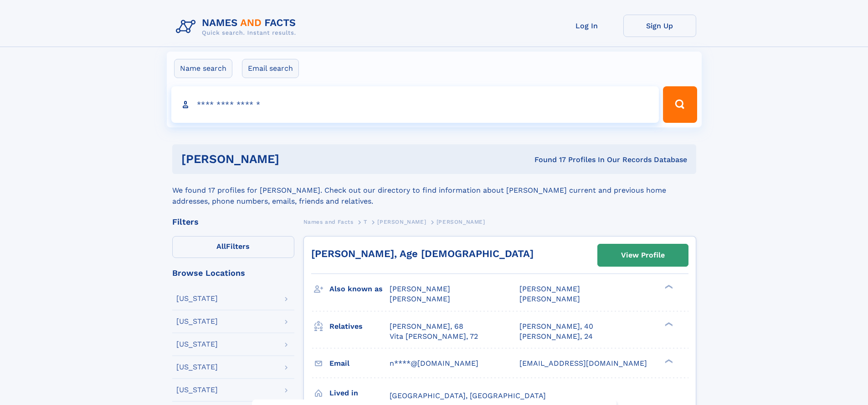  Describe the element at coordinates (660, 26) in the screenshot. I see `a: Sign Up` at that location.